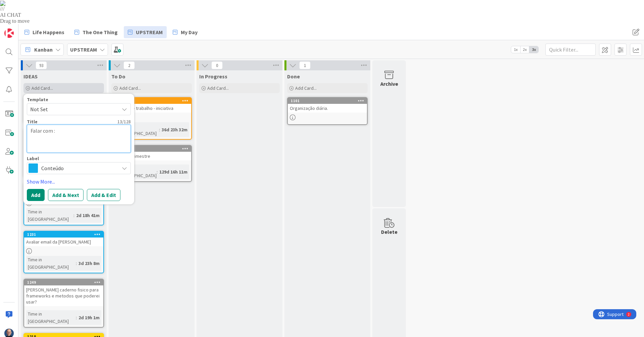 This screenshot has height=337, width=644. I want to click on div: 1101Organização diária., so click(328, 105).